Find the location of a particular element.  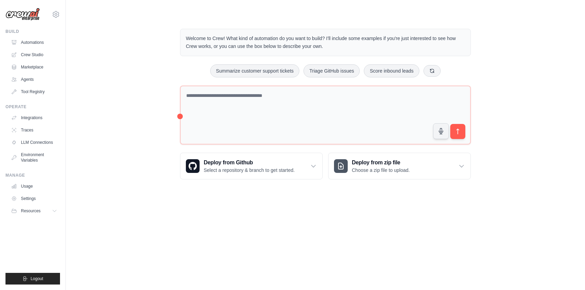

a: Automations is located at coordinates (34, 42).